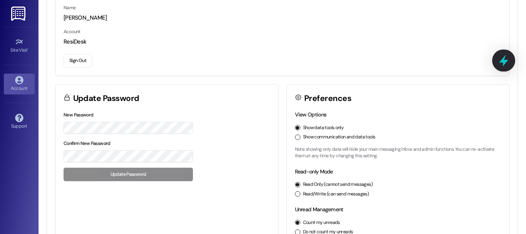 This screenshot has height=234, width=526. I want to click on label: Account, so click(72, 32).